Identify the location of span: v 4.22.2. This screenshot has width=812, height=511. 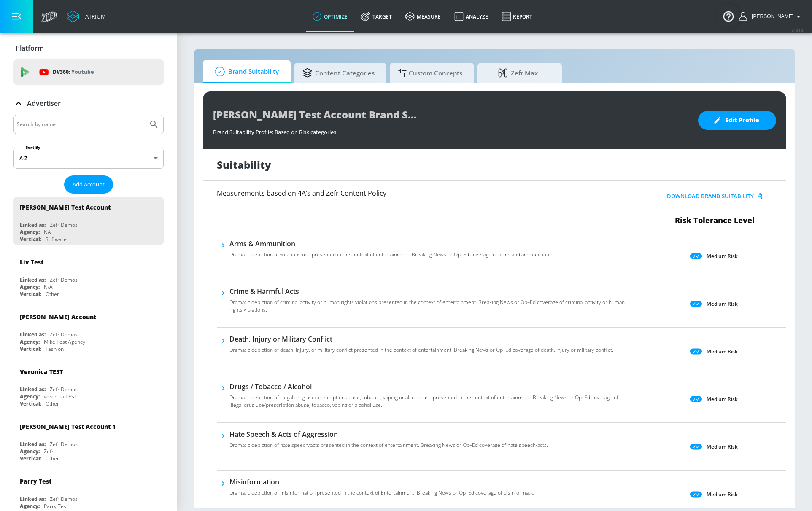
(797, 30).